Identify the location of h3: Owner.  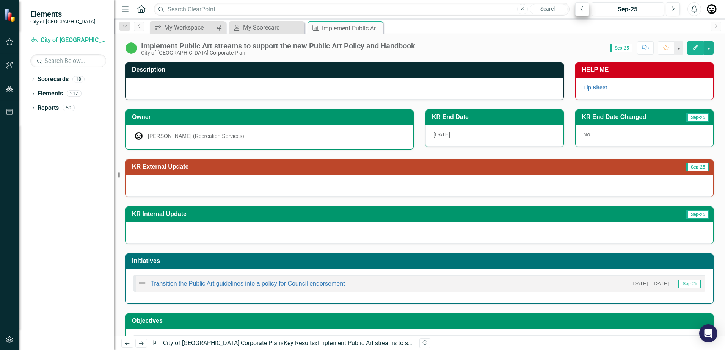
(271, 117).